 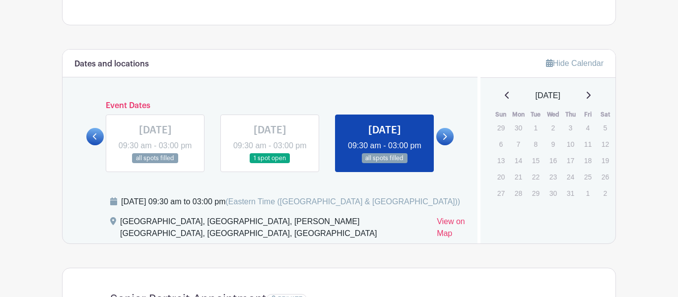 What do you see at coordinates (535, 177) in the screenshot?
I see `p: 22` at bounding box center [535, 177].